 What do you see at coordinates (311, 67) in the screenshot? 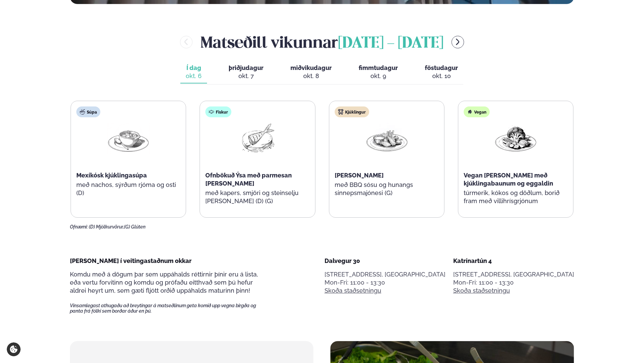
I see `span: miðvikudagur` at bounding box center [311, 67].